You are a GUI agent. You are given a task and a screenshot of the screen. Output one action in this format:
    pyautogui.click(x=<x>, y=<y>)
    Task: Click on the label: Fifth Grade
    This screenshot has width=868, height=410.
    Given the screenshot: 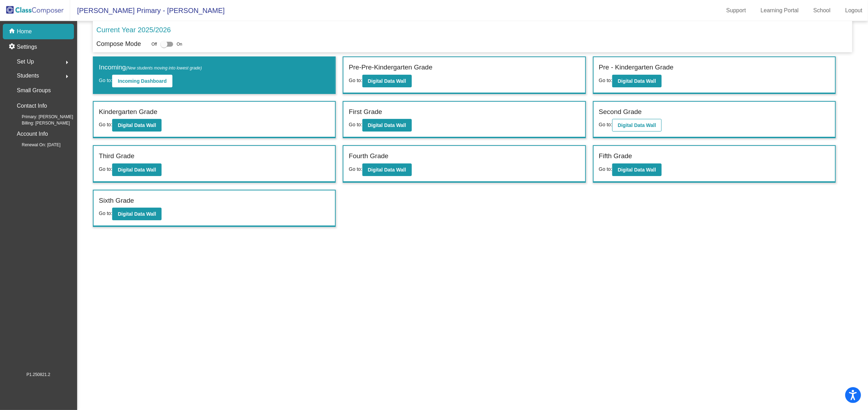 What is the action you would take?
    pyautogui.click(x=615, y=156)
    